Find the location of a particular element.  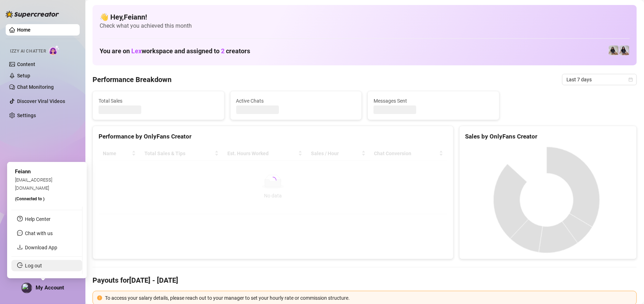

span: Check what you achieved this month is located at coordinates (364, 26).